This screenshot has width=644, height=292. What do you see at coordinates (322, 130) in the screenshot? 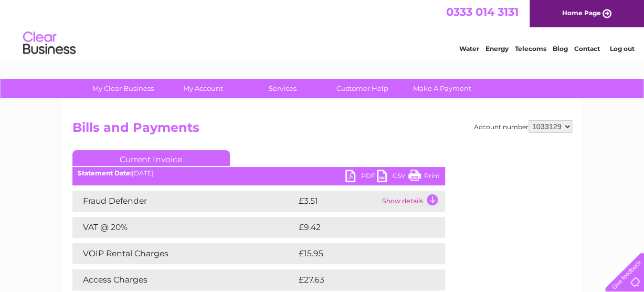
I see `h2: Bills and Payments` at bounding box center [322, 130].